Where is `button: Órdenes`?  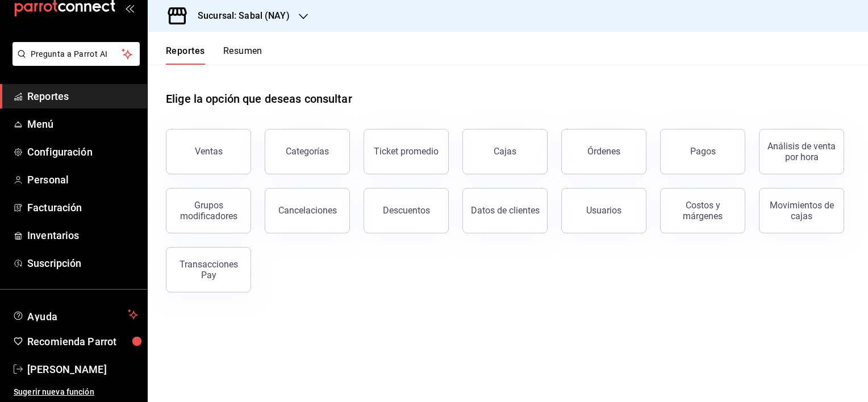
button: Órdenes is located at coordinates (604, 152).